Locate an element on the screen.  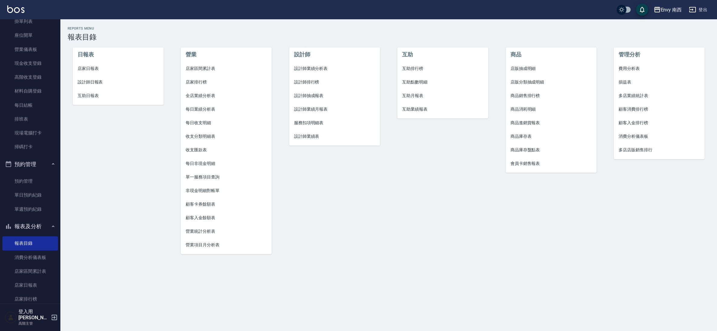
span: 每日收支明細 is located at coordinates (226, 123).